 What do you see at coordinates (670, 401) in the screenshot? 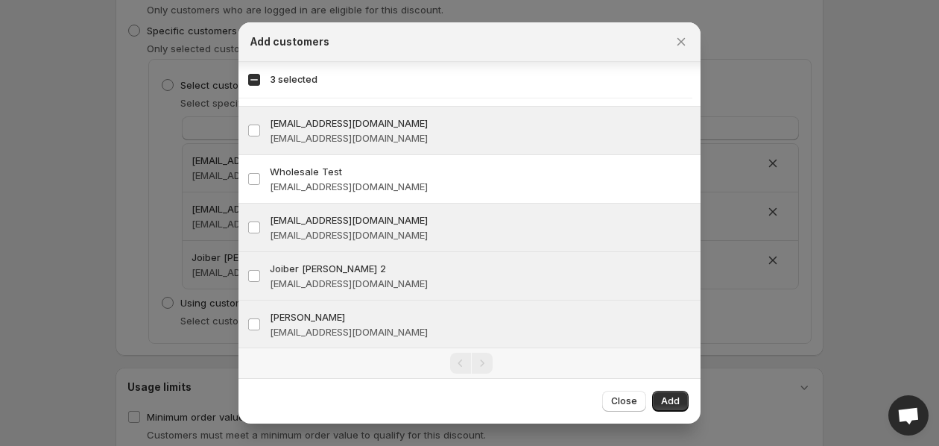
I see `span: Add` at bounding box center [670, 401].